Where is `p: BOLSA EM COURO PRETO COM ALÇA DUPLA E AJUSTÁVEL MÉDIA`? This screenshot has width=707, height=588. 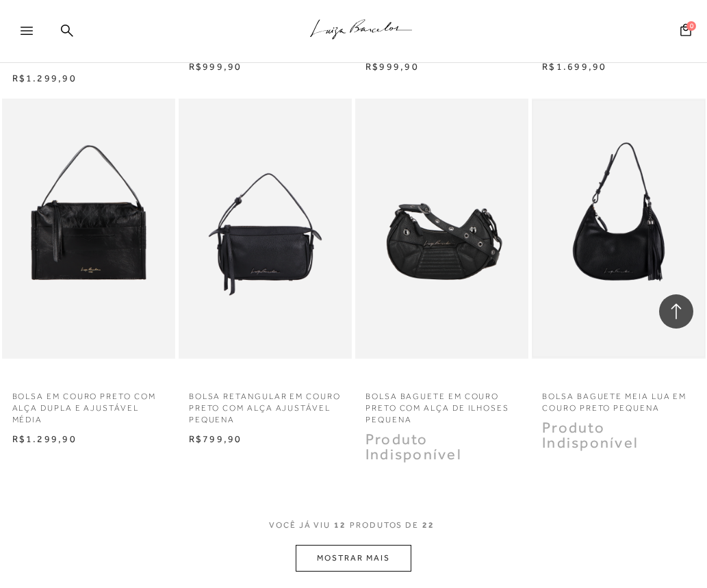 p: BOLSA EM COURO PRETO COM ALÇA DUPLA E AJUSTÁVEL MÉDIA is located at coordinates (89, 404).